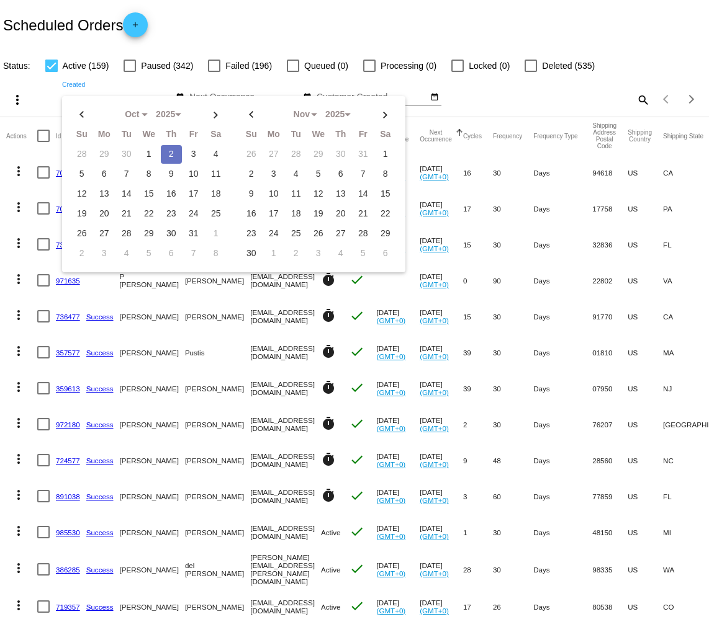 This screenshot has width=709, height=627. Describe the element at coordinates (68, 316) in the screenshot. I see `a: 736477` at that location.